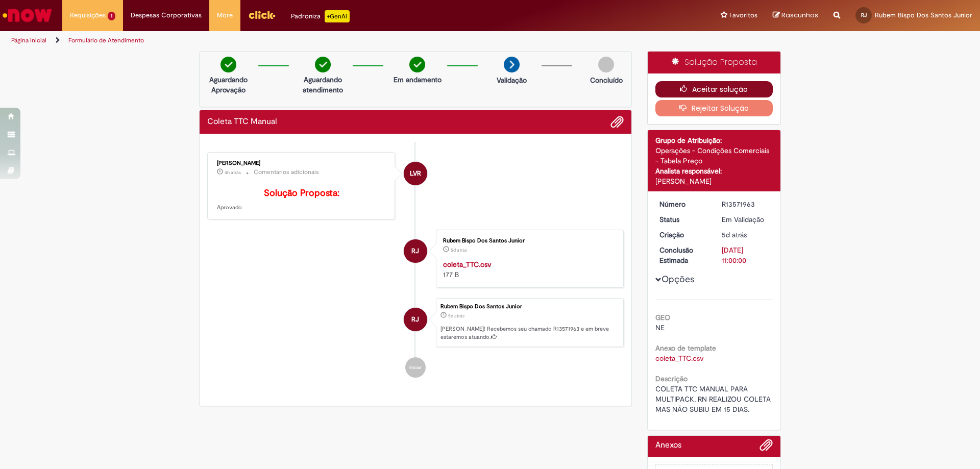 This screenshot has height=469, width=980. What do you see at coordinates (415, 323) in the screenshot?
I see `li: Rubem Bispo Dos Santos Junior` at bounding box center [415, 323].